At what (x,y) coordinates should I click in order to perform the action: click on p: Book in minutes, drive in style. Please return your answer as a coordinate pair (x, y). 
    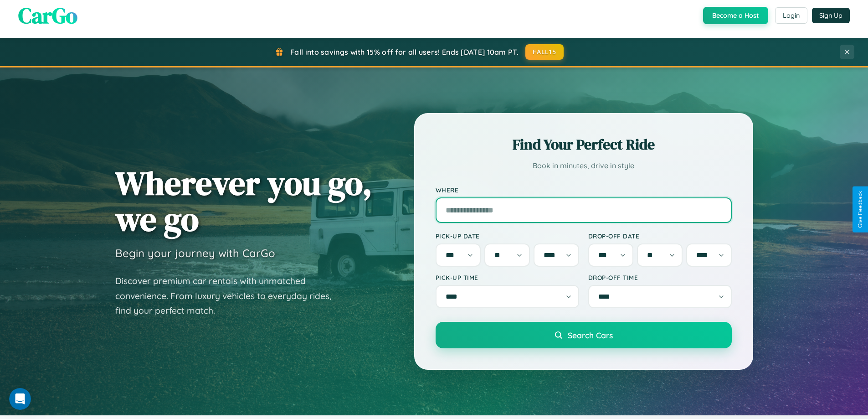
    Looking at the image, I should click on (583, 166).